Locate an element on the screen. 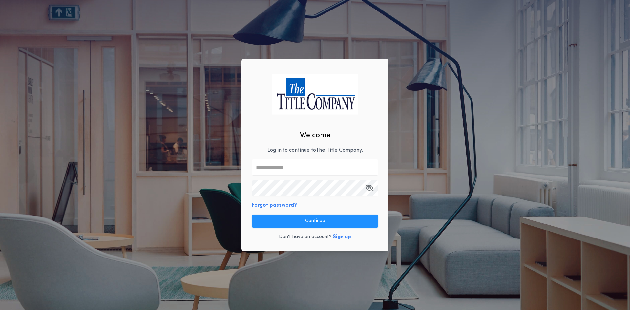  h2: Welcome is located at coordinates (315, 135).